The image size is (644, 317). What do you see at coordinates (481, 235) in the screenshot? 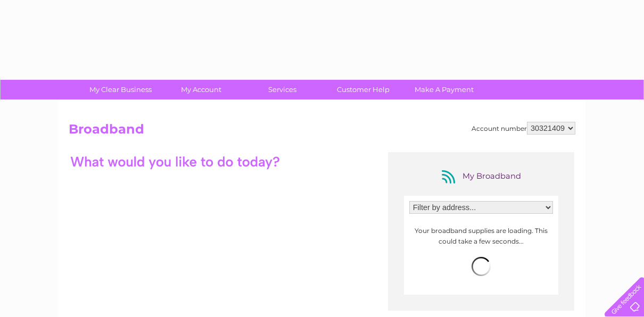
I see `p: Your broadband supplies are loading. This could take a few seconds...` at bounding box center [481, 235].